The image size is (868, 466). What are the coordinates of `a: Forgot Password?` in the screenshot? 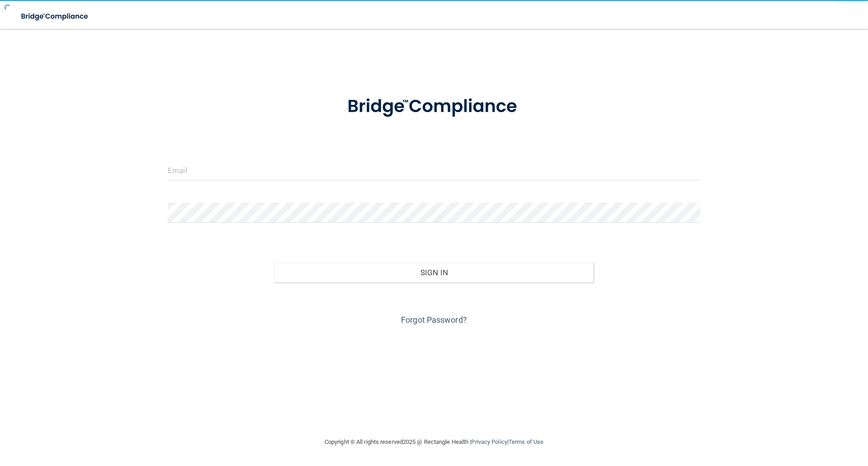 It's located at (434, 320).